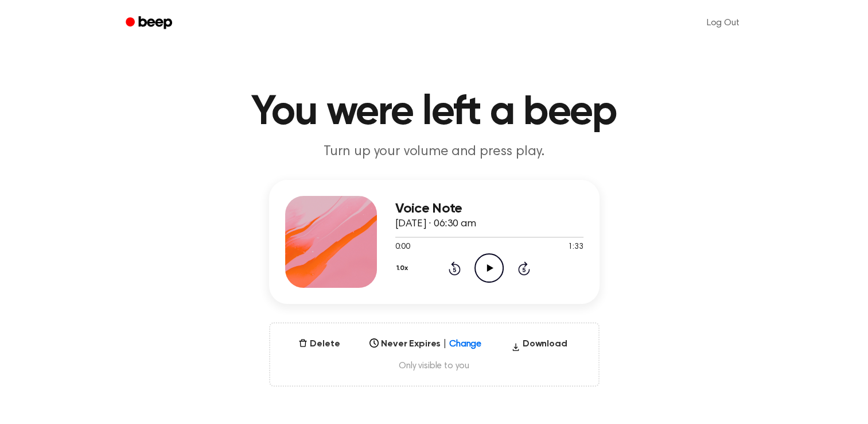  Describe the element at coordinates (319, 344) in the screenshot. I see `button: Delete` at that location.